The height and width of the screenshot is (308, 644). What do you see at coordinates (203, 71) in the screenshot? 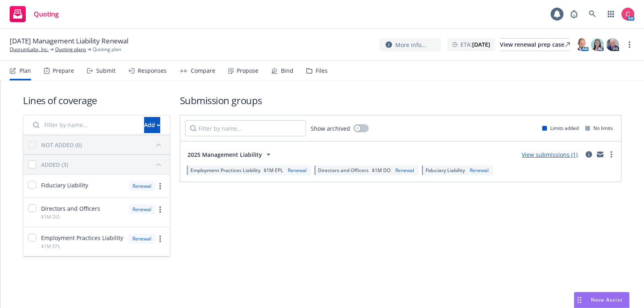
I see `div: Compare` at bounding box center [203, 71].